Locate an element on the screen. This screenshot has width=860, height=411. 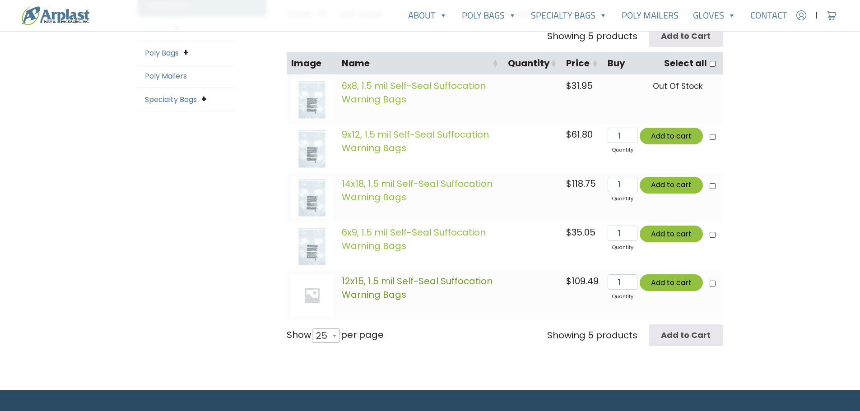
bdi: 109.49 is located at coordinates (582, 281).